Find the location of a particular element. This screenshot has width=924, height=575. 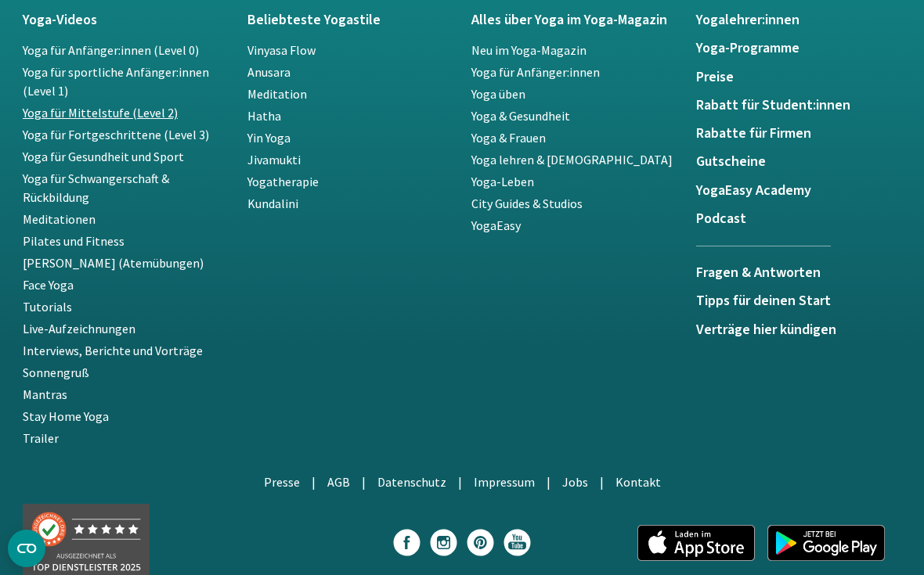

a: Pilates und Fitness is located at coordinates (74, 242).